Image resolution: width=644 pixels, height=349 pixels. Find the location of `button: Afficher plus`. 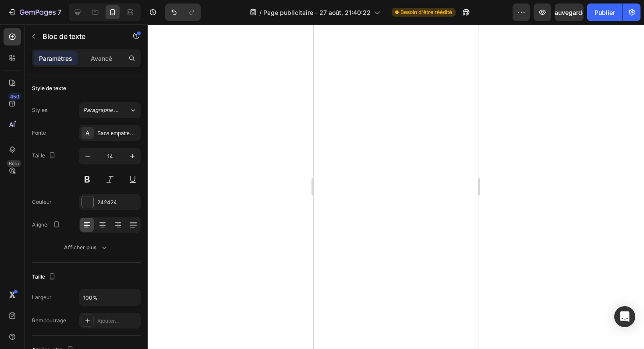

button: Afficher plus is located at coordinates (86, 247).